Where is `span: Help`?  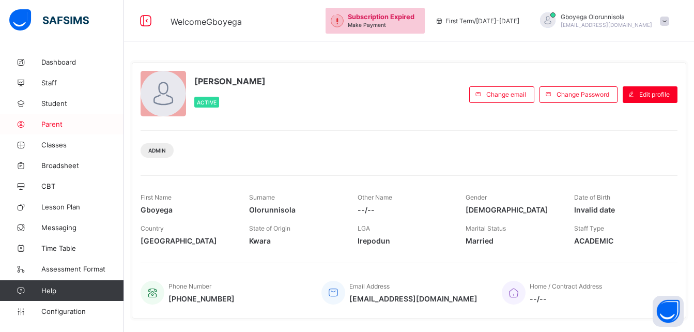 span: Help is located at coordinates (82, 290).